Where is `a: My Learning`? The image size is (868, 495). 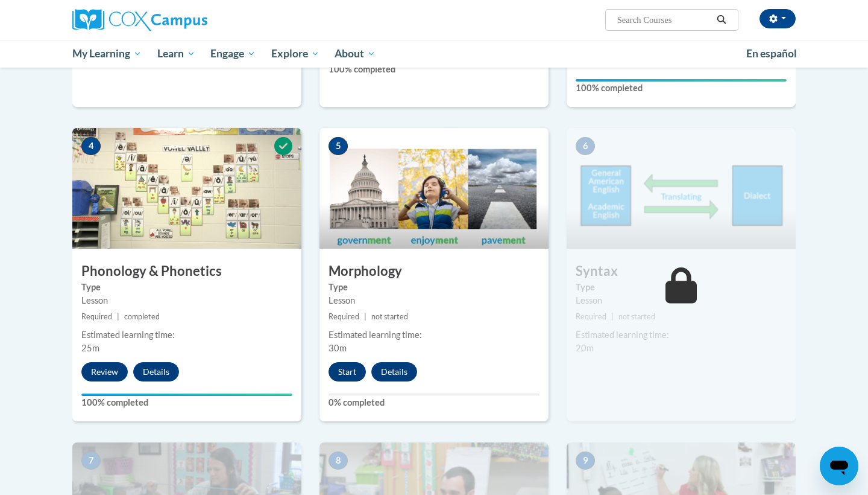 a: My Learning is located at coordinates (106, 54).